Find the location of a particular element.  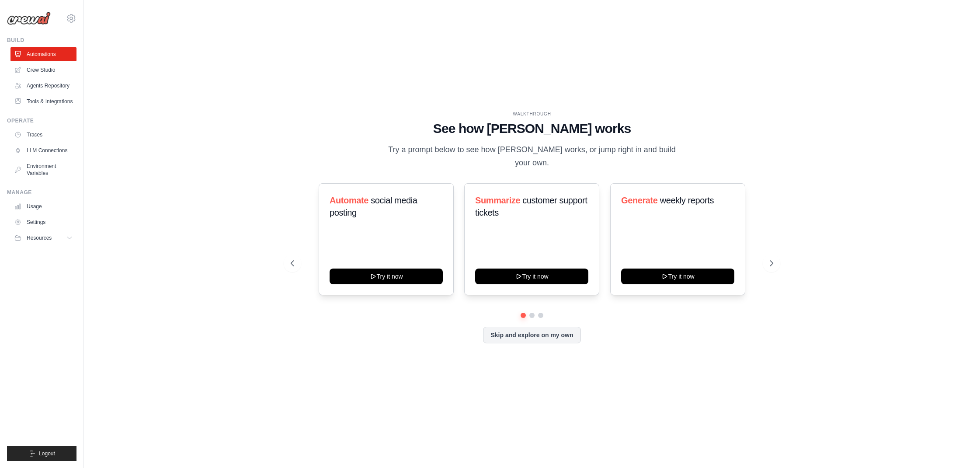

div: Operate is located at coordinates (42, 120).